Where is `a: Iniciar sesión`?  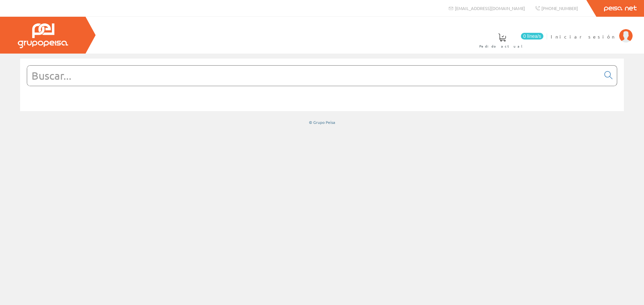
a: Iniciar sesión is located at coordinates (592, 31).